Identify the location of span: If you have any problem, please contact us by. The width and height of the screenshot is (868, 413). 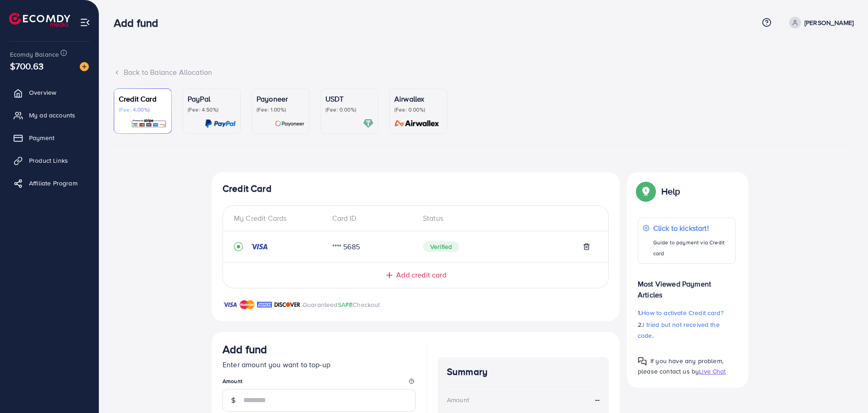
(680, 366).